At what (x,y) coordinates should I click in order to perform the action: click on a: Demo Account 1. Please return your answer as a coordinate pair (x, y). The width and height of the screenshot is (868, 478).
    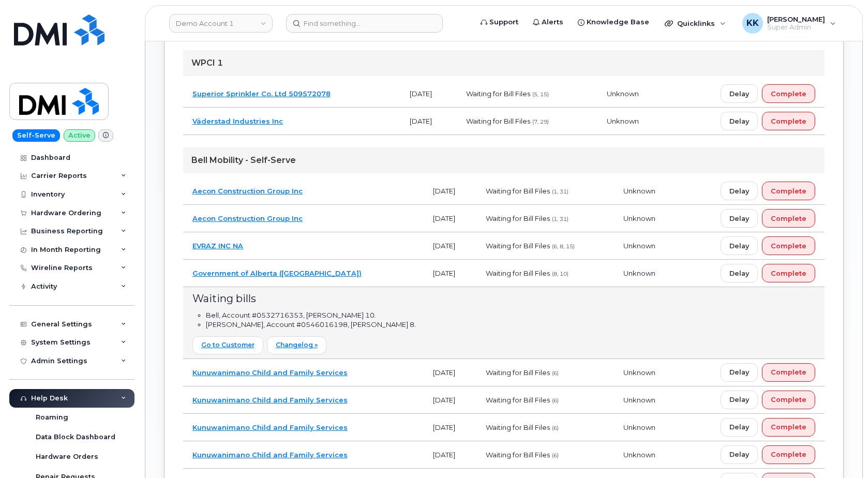
    Looking at the image, I should click on (221, 23).